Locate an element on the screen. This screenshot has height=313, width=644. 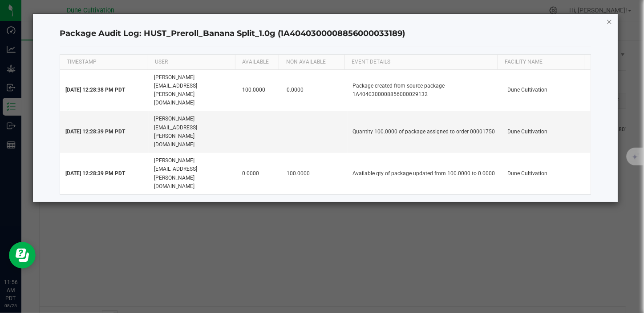
th: TIMESTAMP is located at coordinates (104, 62).